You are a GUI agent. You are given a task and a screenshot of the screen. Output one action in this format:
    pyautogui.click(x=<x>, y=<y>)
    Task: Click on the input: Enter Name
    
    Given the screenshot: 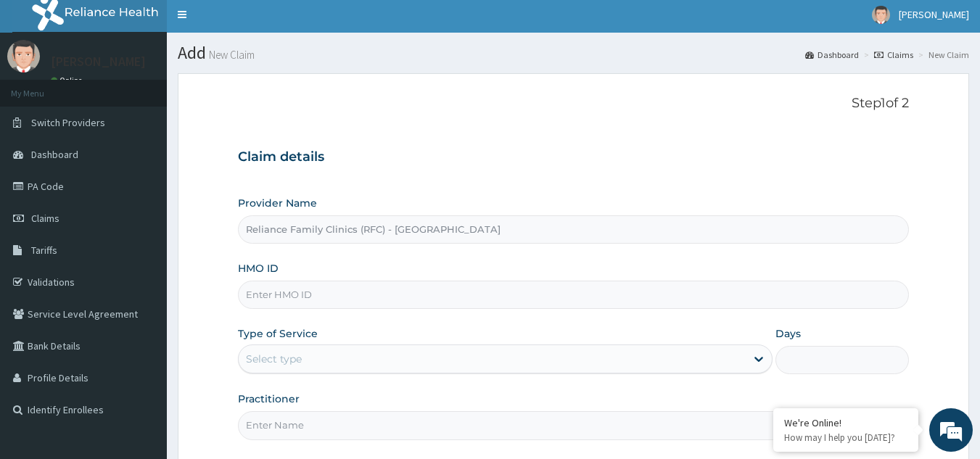 What is the action you would take?
    pyautogui.click(x=574, y=425)
    